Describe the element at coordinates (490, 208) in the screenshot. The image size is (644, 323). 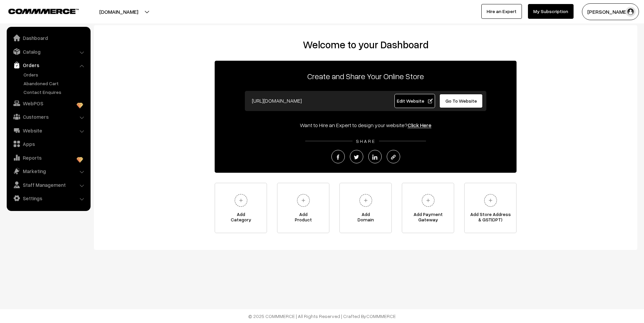
I see `a: Add Store Address& GST(OPT)` at that location.